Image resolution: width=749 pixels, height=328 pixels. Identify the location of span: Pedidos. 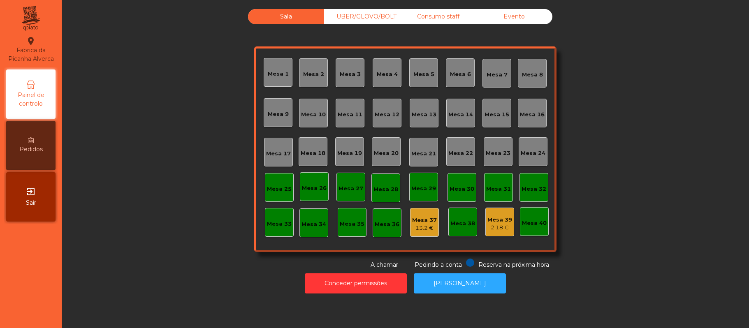
(31, 149).